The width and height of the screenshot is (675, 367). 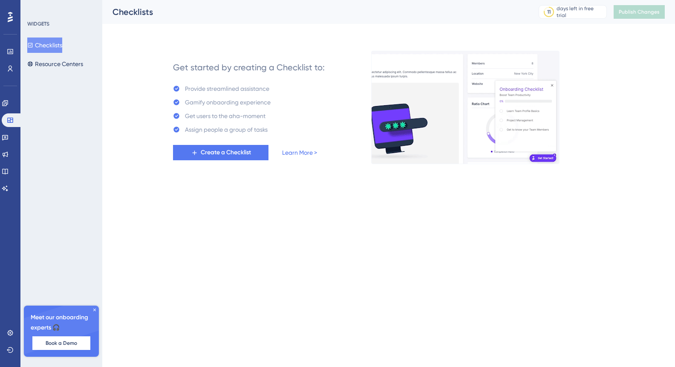 What do you see at coordinates (249, 67) in the screenshot?
I see `div: Get started by creating a Checklist to:` at bounding box center [249, 67].